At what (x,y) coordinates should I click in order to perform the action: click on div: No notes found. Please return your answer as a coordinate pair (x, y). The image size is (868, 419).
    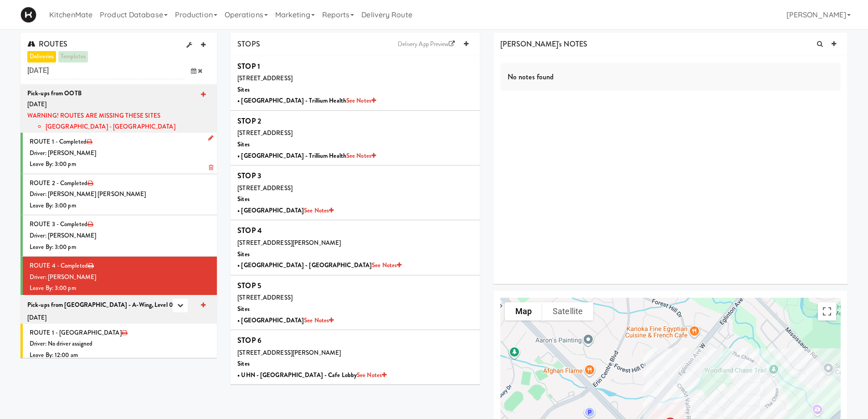
    Looking at the image, I should click on (670, 77).